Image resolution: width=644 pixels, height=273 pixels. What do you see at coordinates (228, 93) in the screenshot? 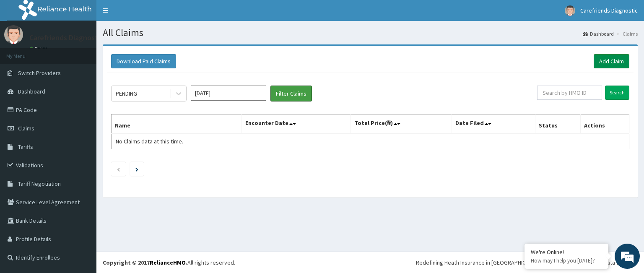
I see `input: Select Month and Year` at bounding box center [228, 93].